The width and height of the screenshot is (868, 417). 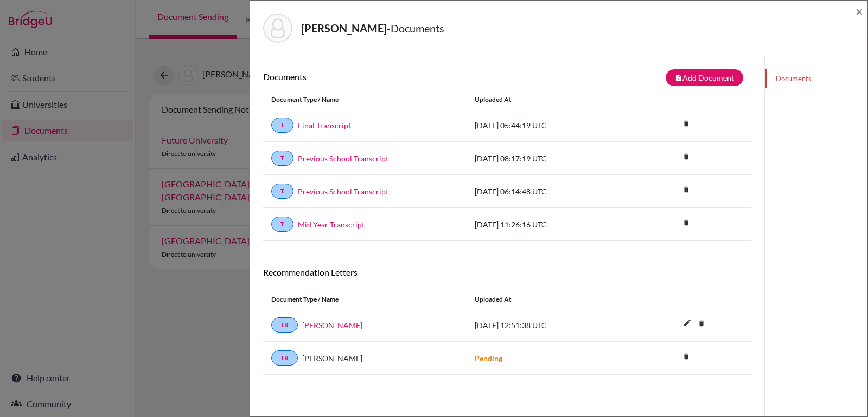 I want to click on i: note_add, so click(x=679, y=78).